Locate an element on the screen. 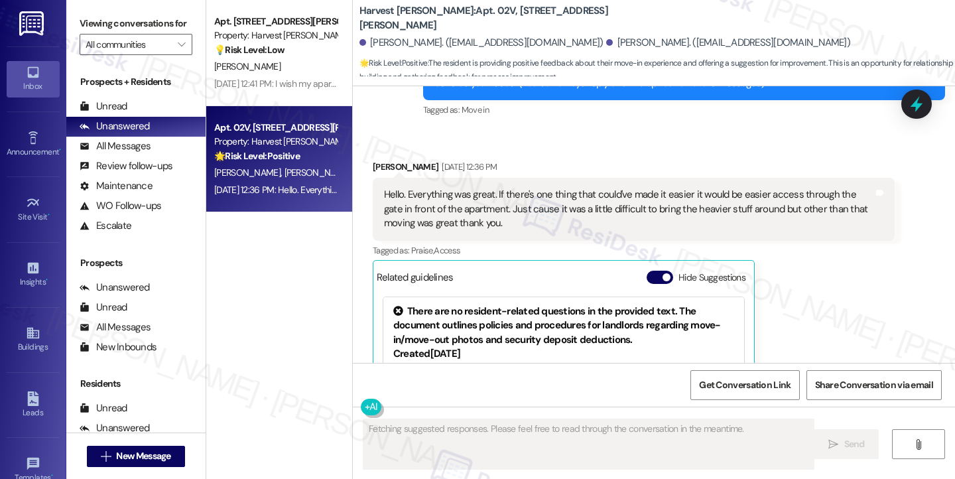 Image resolution: width=955 pixels, height=479 pixels. strong: 💡 Risk Level: Low is located at coordinates (249, 50).